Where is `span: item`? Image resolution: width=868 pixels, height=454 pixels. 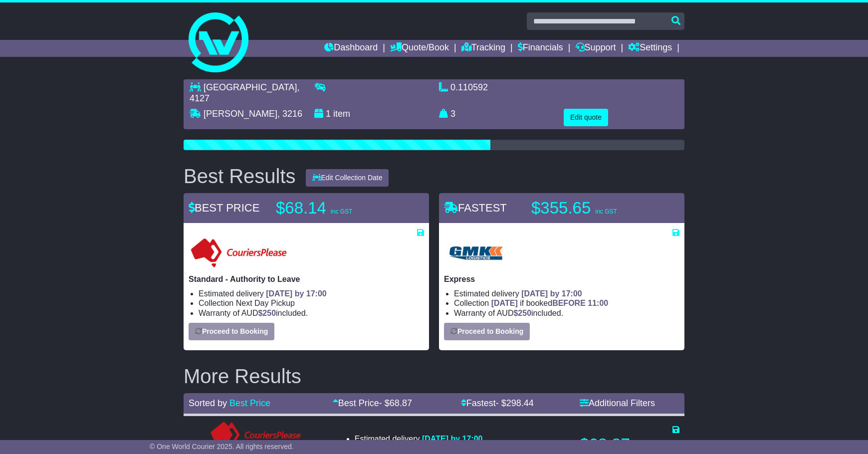 span: item is located at coordinates (341, 114).